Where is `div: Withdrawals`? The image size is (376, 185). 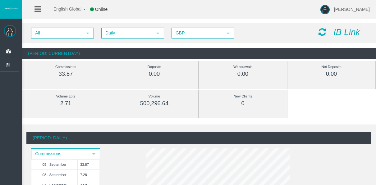 div: Withdrawals is located at coordinates (243, 67).